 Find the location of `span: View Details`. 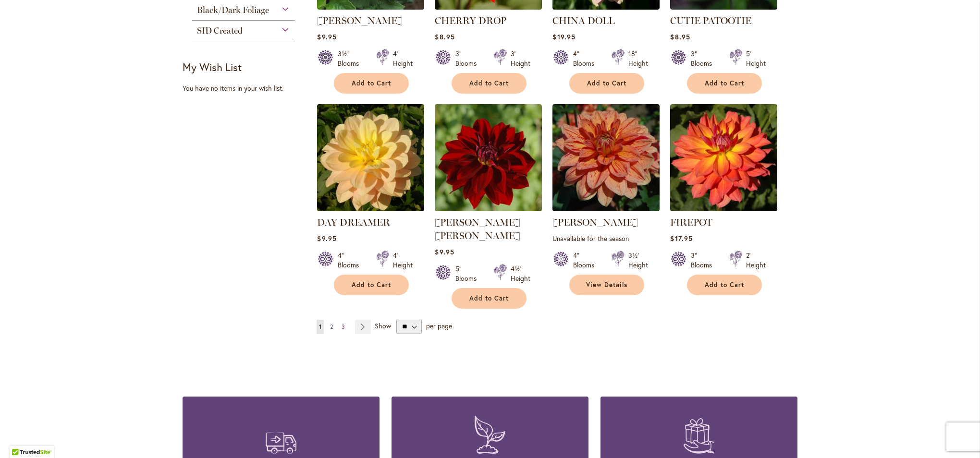

span: View Details is located at coordinates (607, 285).